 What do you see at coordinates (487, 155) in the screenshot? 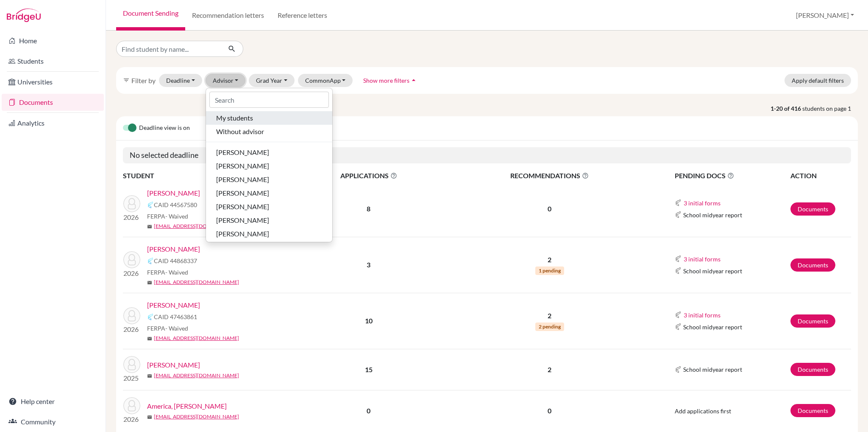
I see `h5: No selected deadline` at bounding box center [487, 155].